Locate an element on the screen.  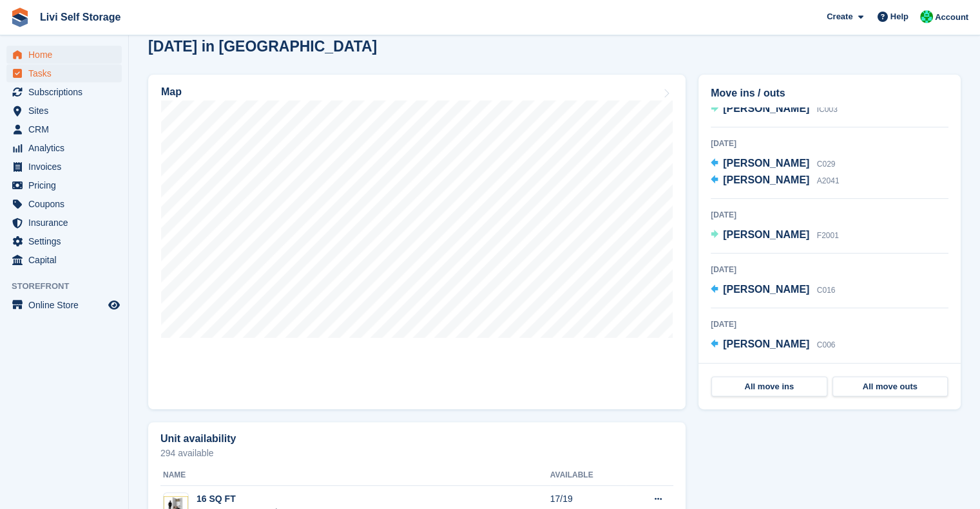
span: Account is located at coordinates (952, 18).